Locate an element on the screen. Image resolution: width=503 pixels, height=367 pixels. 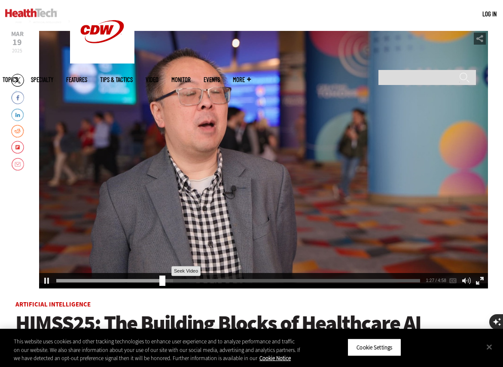
div: Seek Video is located at coordinates (162, 281).